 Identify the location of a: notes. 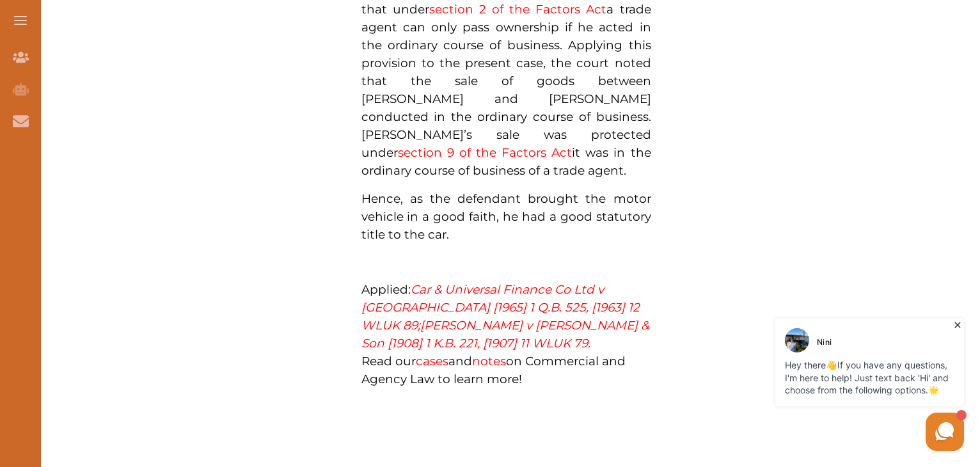
(488, 361).